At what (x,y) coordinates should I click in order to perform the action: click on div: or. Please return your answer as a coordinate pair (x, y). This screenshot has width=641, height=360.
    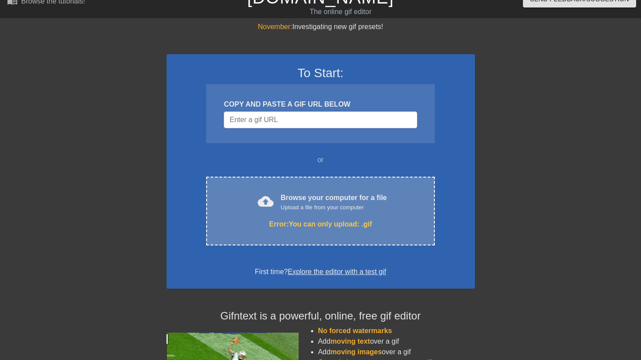
    Looking at the image, I should click on (321, 160).